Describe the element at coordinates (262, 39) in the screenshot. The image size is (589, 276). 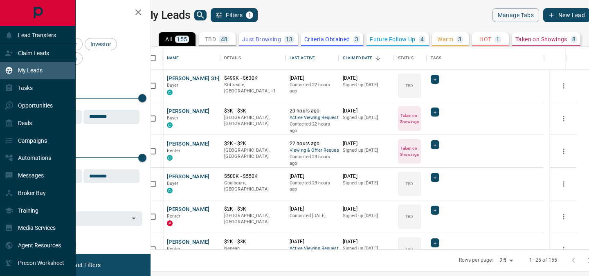
I see `p: Just Browsing` at that location.